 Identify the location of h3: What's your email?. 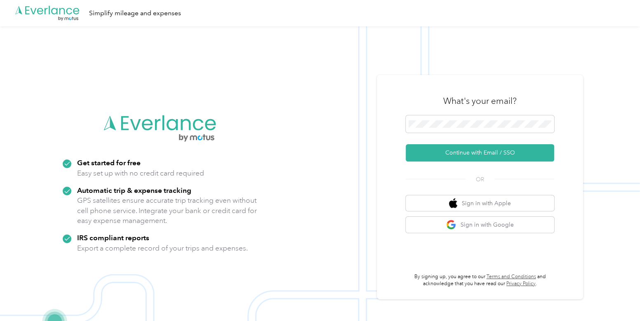
(480, 101).